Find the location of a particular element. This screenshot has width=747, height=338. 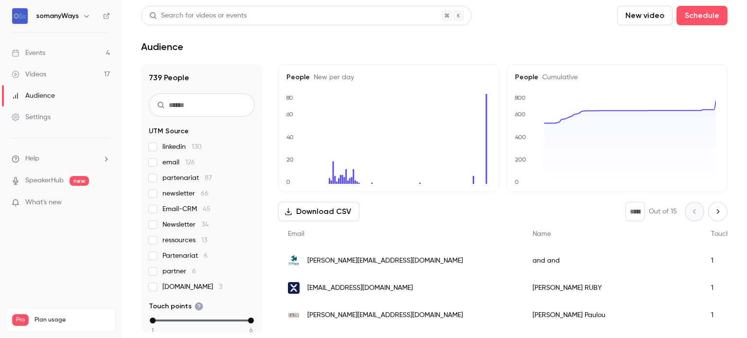

text: 60 is located at coordinates (289, 114).